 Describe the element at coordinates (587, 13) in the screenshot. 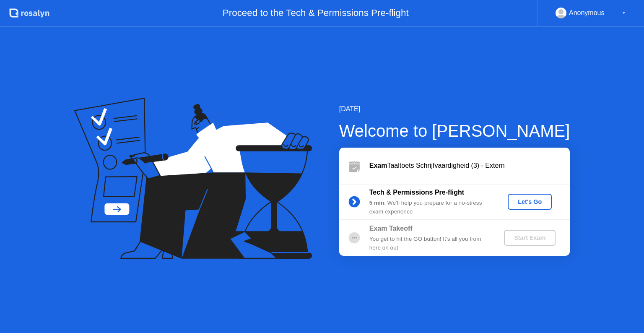

I see `div: Anonymous` at that location.